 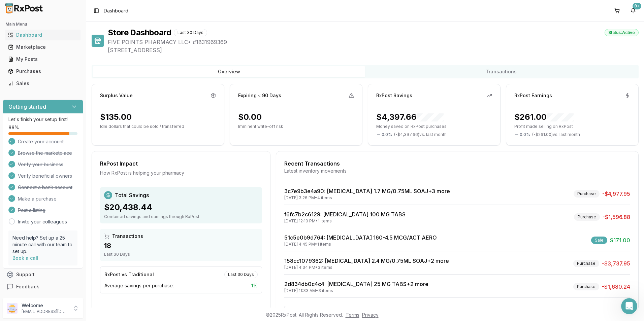 I want to click on span: FIVE POINTS PHARMACY LLC • # 1831969369, so click(x=373, y=42).